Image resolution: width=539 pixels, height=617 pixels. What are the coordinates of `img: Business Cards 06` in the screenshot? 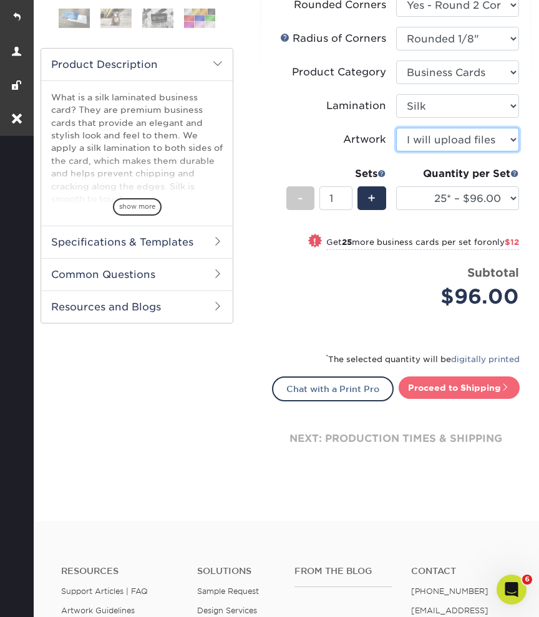 It's located at (116, 18).